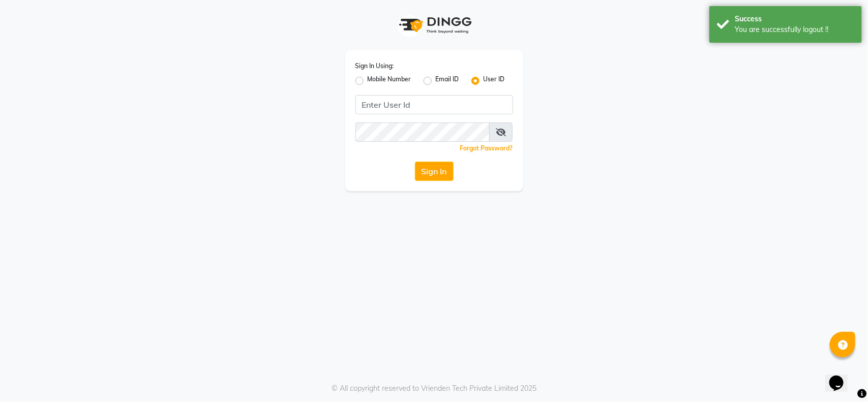 Image resolution: width=868 pixels, height=402 pixels. What do you see at coordinates (794, 19) in the screenshot?
I see `div: Success` at bounding box center [794, 19].